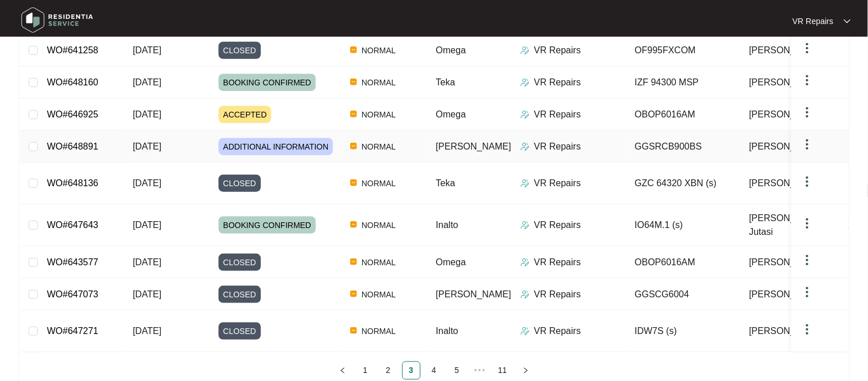 Image resolution: width=868 pixels, height=381 pixels. I want to click on a: 3, so click(412, 370).